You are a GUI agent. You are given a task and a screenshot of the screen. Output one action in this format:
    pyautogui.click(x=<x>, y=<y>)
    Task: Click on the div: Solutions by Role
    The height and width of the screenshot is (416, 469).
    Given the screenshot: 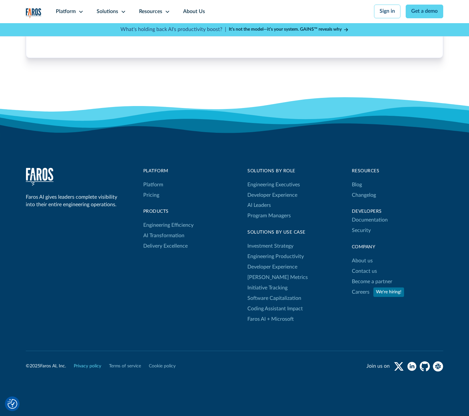 What is the action you would take?
    pyautogui.click(x=273, y=171)
    